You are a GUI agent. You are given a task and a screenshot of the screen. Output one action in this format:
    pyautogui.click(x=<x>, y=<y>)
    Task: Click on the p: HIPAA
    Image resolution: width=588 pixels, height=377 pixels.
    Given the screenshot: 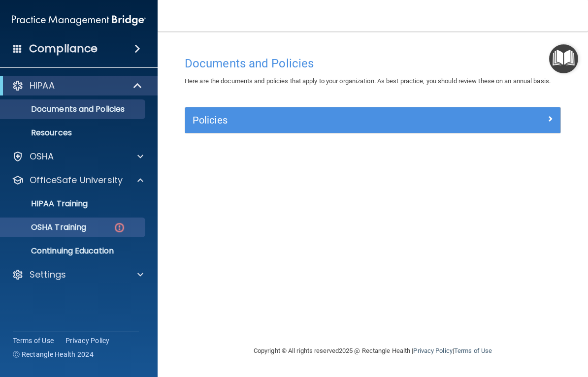 What is the action you would take?
    pyautogui.click(x=42, y=86)
    